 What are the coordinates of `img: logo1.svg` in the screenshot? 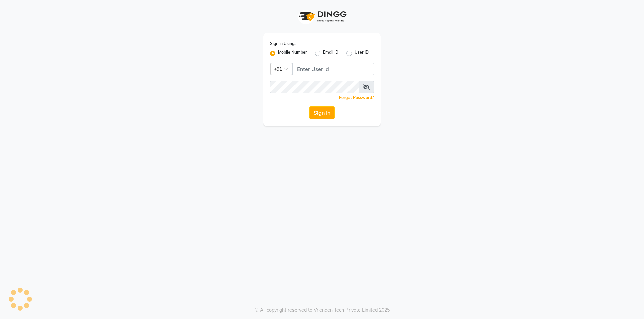 It's located at (322, 16).